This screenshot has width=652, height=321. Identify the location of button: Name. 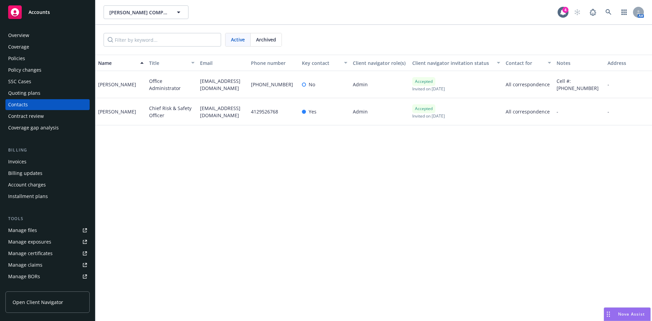
(121, 63).